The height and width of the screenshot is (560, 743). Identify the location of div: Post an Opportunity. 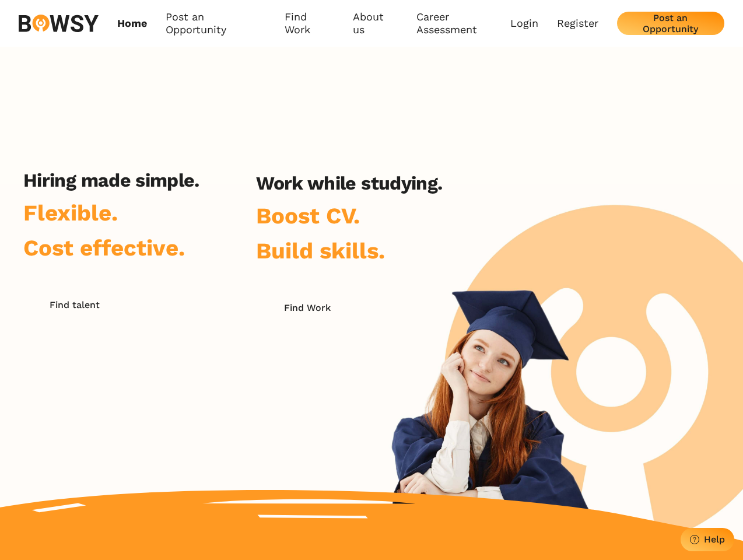
(671, 23).